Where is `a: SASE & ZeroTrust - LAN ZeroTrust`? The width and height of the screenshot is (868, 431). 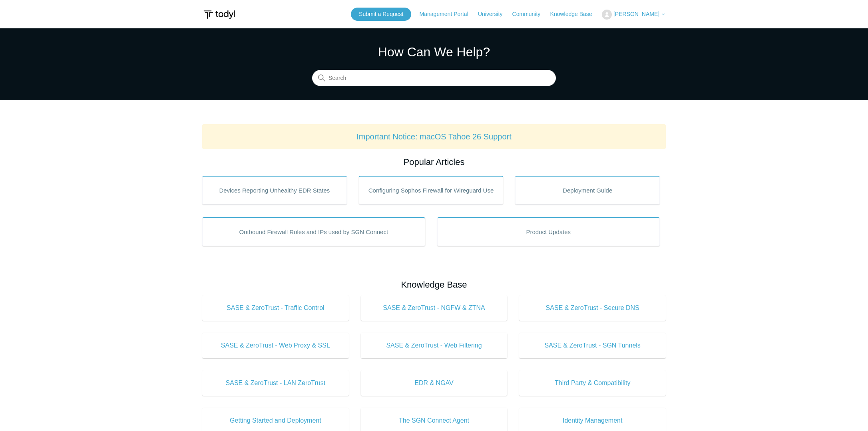 a: SASE & ZeroTrust - LAN ZeroTrust is located at coordinates (275, 383).